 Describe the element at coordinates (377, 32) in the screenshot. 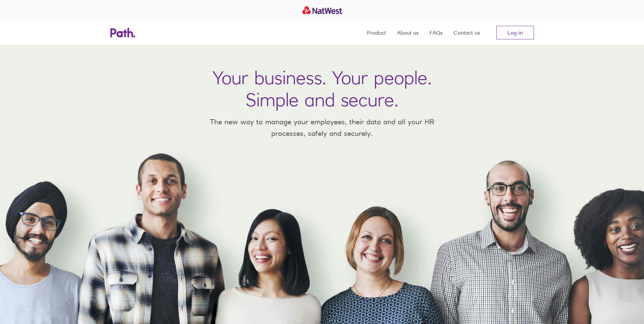

I see `a: Product` at that location.